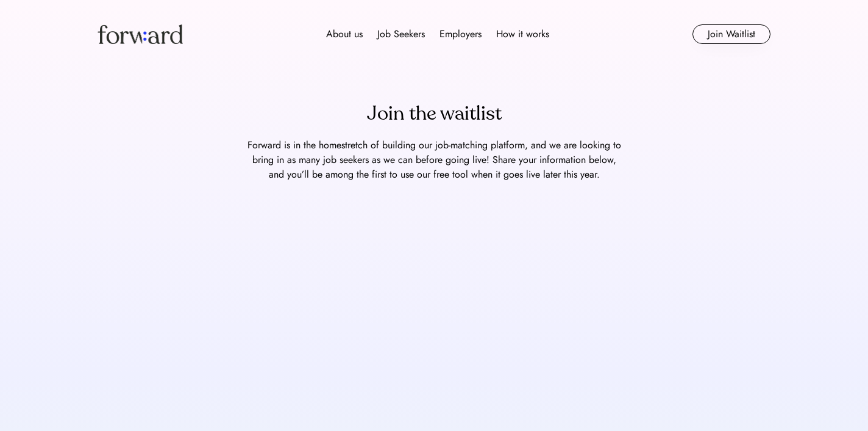 Image resolution: width=868 pixels, height=431 pixels. I want to click on div: How it works, so click(522, 34).